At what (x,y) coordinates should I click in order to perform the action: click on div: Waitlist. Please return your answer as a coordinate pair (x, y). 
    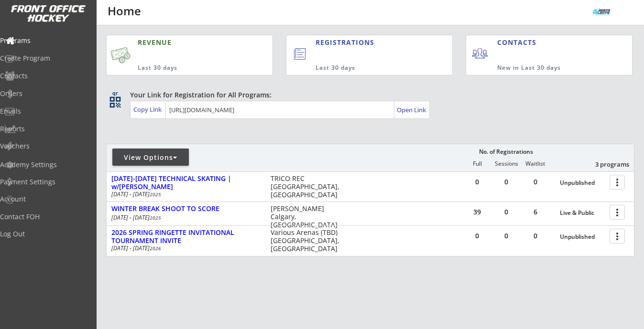
    Looking at the image, I should click on (535, 164).